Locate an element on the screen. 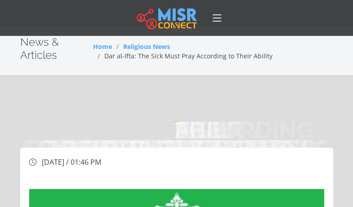 This screenshot has width=353, height=207. img: main.misr_connect is located at coordinates (167, 18).